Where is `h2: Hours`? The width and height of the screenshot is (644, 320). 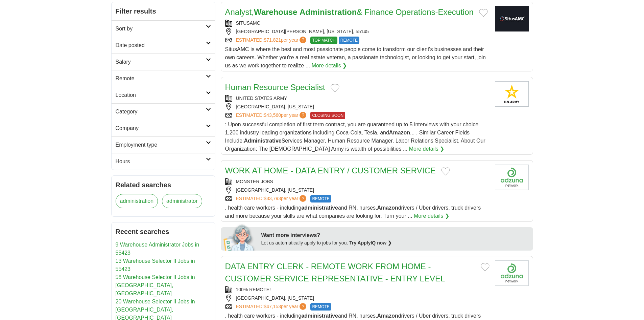
h2: Hours is located at coordinates (160, 161).